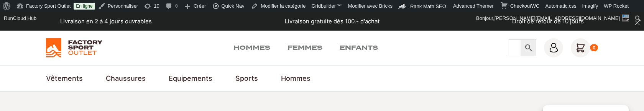 This screenshot has height=111, width=644. What do you see at coordinates (359, 48) in the screenshot?
I see `a: Enfants` at bounding box center [359, 48].